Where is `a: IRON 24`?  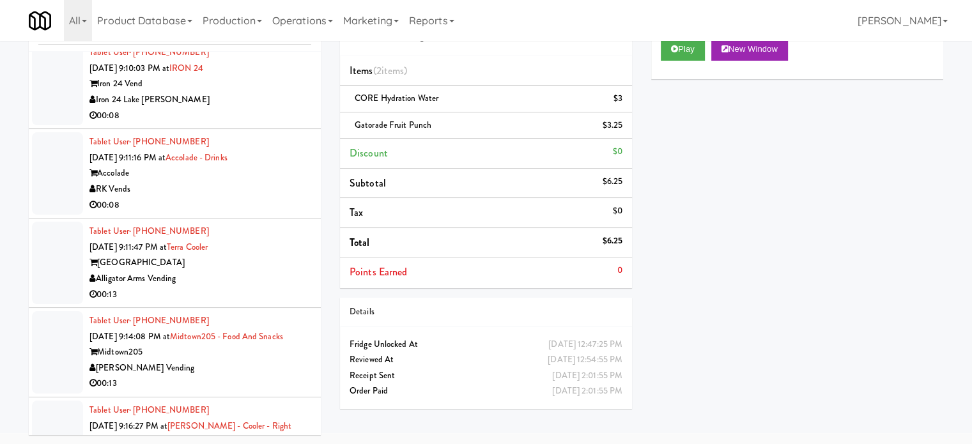 a: IRON 24 is located at coordinates (186, 68).